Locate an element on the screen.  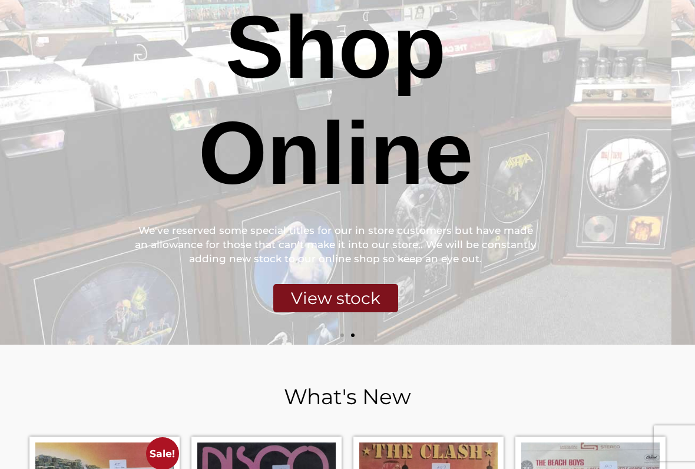
div: View stock is located at coordinates (336, 298).